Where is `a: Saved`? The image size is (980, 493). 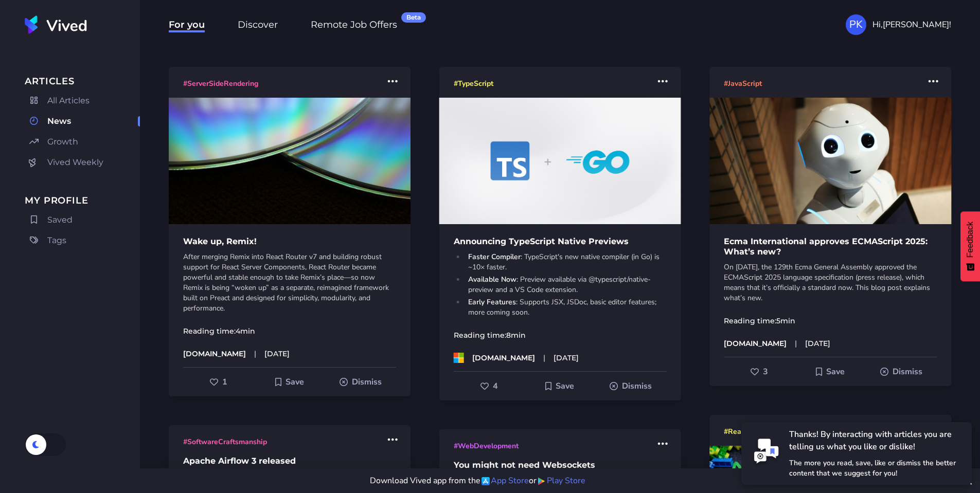
a: Saved is located at coordinates (82, 220).